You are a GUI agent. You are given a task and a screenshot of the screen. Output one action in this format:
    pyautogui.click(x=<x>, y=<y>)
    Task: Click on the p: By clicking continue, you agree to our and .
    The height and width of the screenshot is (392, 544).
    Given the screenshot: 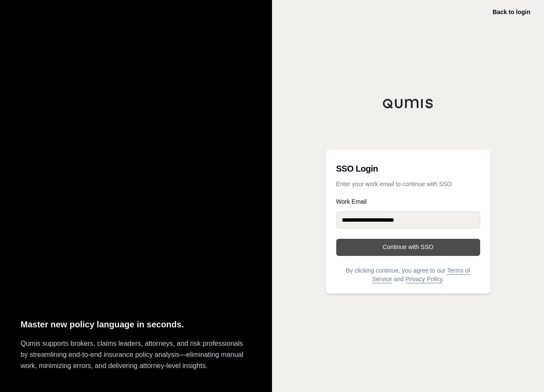 What is the action you would take?
    pyautogui.click(x=408, y=275)
    